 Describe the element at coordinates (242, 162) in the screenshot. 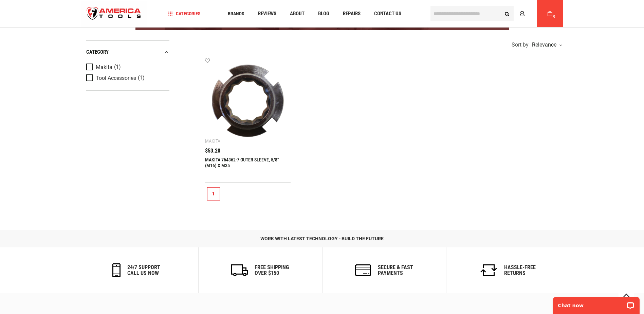

I see `a: MAKITA 764362-7 OUTER SLEEVE, 5/8" (M16) X M35` at that location.